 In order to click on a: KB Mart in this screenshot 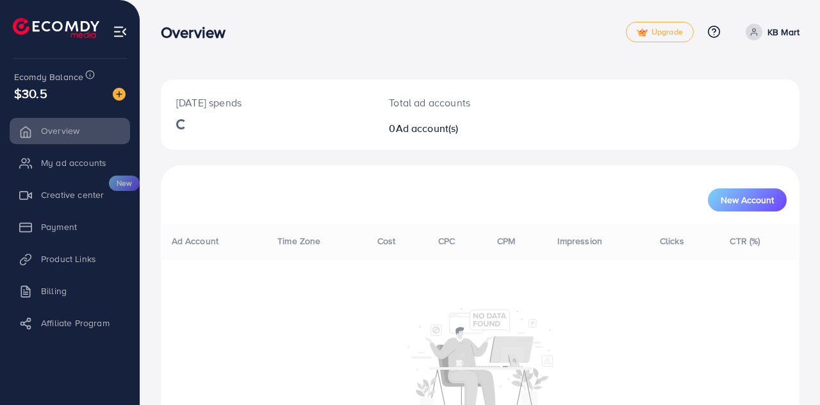, I will do `click(770, 32)`.